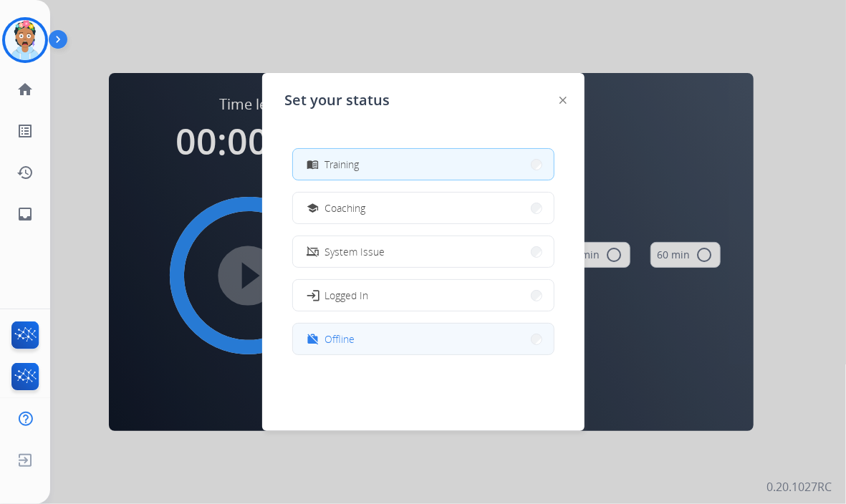 The height and width of the screenshot is (504, 846). What do you see at coordinates (313, 164) in the screenshot?
I see `mat-icon: menu_book` at bounding box center [313, 164].